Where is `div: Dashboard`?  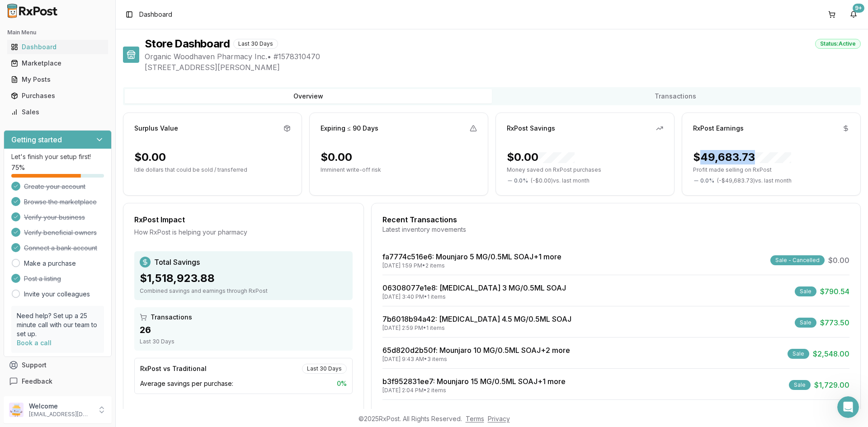
div: Dashboard is located at coordinates (58, 47).